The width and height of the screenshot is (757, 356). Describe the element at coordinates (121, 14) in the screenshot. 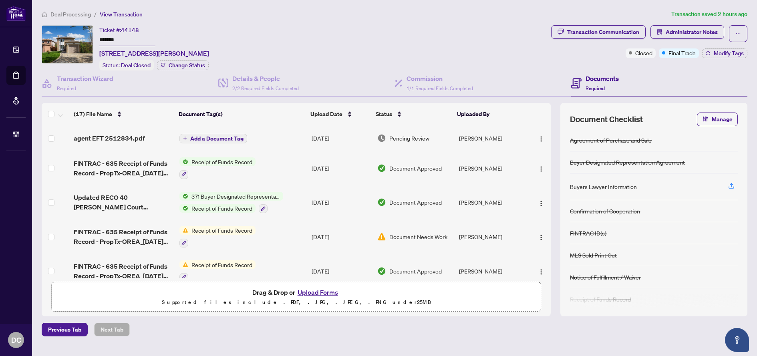

I see `span: View Transaction` at that location.